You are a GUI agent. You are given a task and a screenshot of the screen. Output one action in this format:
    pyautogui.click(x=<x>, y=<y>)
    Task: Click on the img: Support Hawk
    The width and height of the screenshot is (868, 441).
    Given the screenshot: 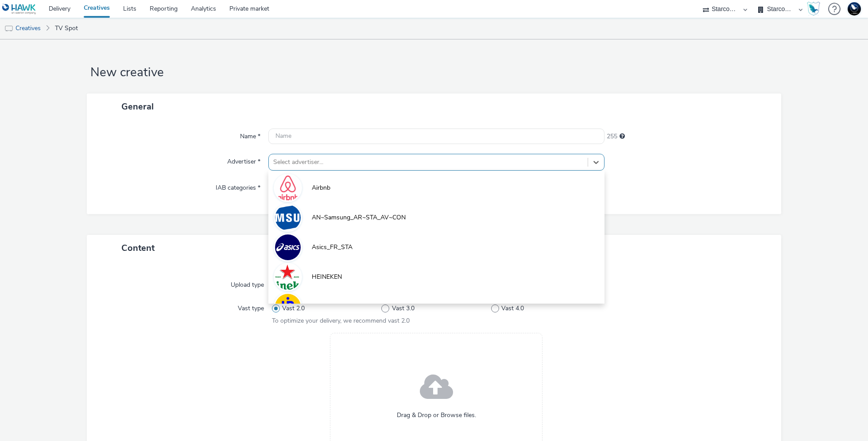 What is the action you would take?
    pyautogui.click(x=854, y=9)
    